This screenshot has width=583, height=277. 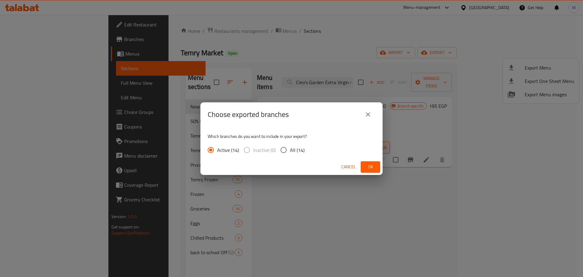 What do you see at coordinates (297, 150) in the screenshot?
I see `span: All (14)` at bounding box center [297, 150].